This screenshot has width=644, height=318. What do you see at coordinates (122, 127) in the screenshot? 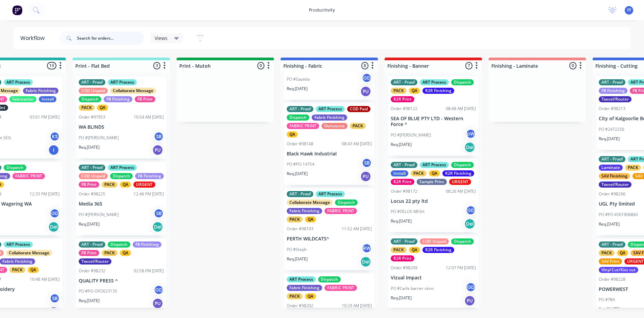
I see `p: WA BLINDS` at bounding box center [122, 127].